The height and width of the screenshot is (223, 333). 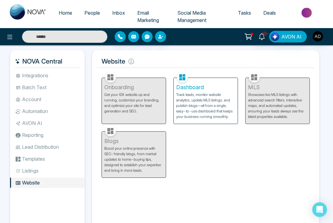 What do you see at coordinates (119, 13) in the screenshot?
I see `a: Inbox` at bounding box center [119, 13].